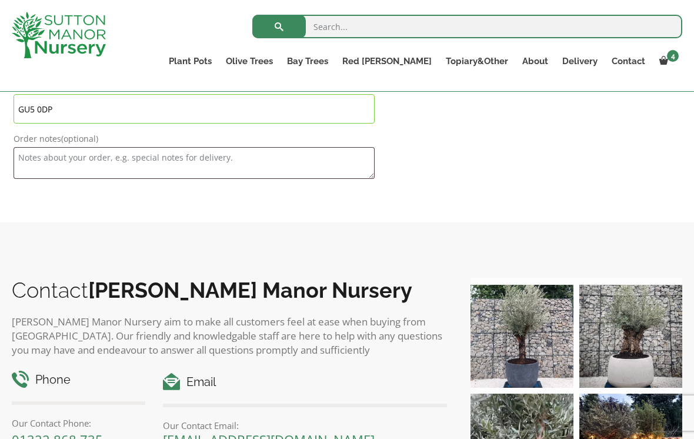  I want to click on a: About, so click(535, 61).